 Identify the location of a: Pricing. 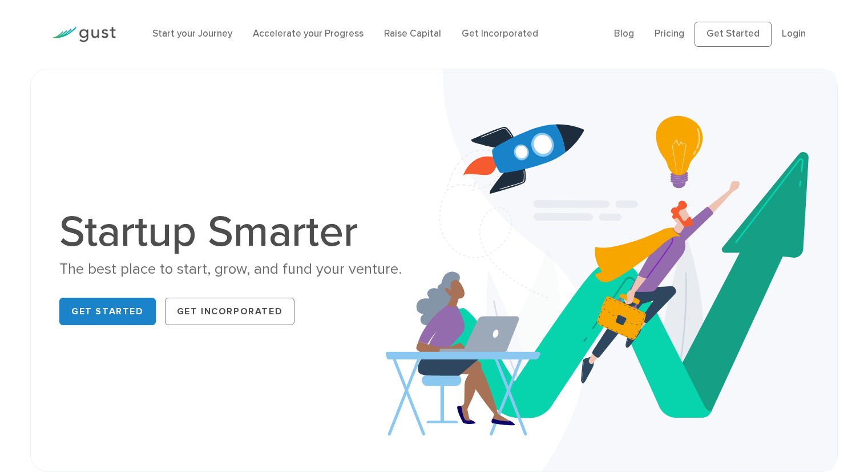
(670, 34).